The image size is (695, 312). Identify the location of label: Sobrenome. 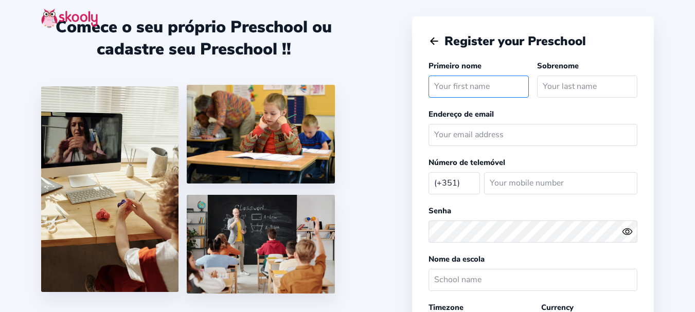
(558, 66).